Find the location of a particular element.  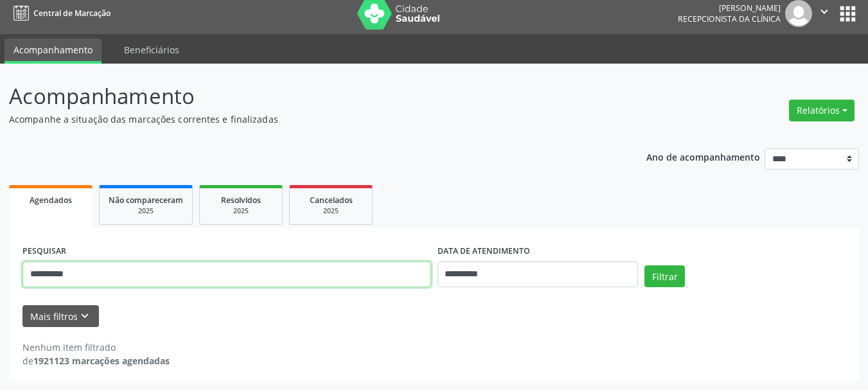

span: Central de Marcação is located at coordinates (72, 13).